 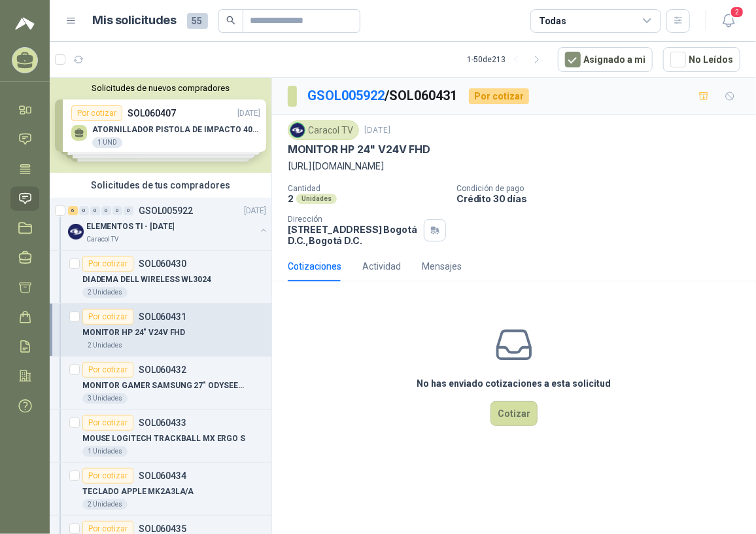 What do you see at coordinates (702, 59) in the screenshot?
I see `button: No Leídos` at bounding box center [702, 59].